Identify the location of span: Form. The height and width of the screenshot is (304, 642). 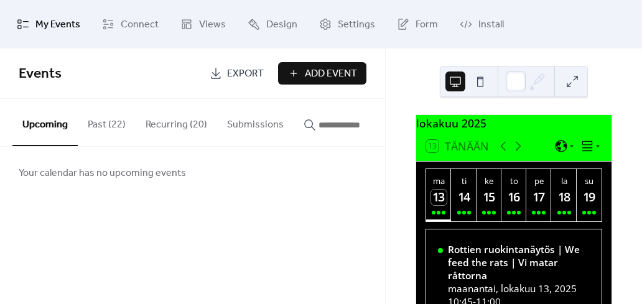
(426, 25).